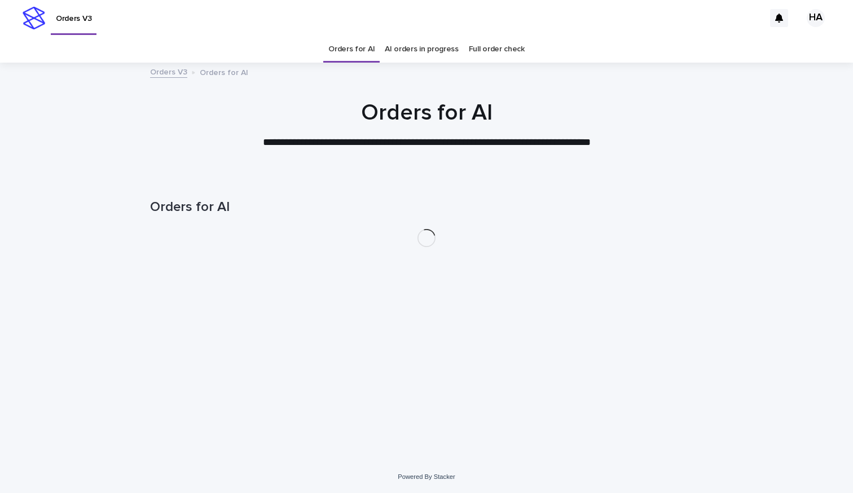 Image resolution: width=853 pixels, height=493 pixels. What do you see at coordinates (169, 71) in the screenshot?
I see `a: Orders V3` at bounding box center [169, 71].